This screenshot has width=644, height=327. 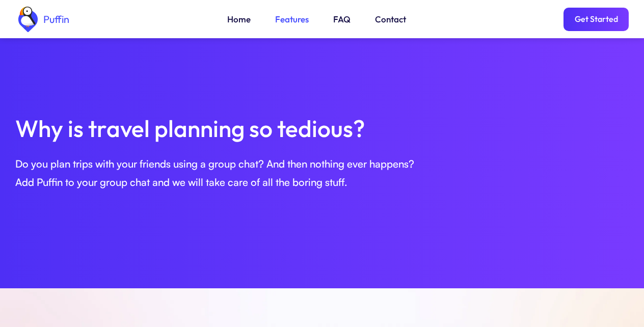 I want to click on a: Features, so click(x=292, y=19).